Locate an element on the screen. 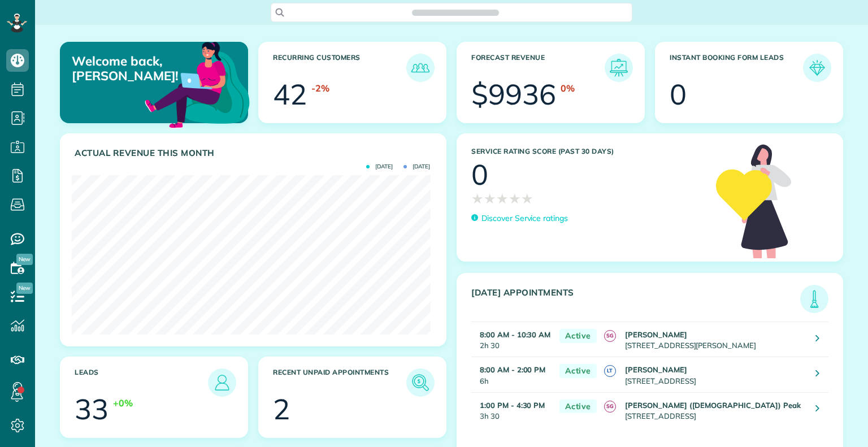  p: Discover Service ratings is located at coordinates (525, 218).